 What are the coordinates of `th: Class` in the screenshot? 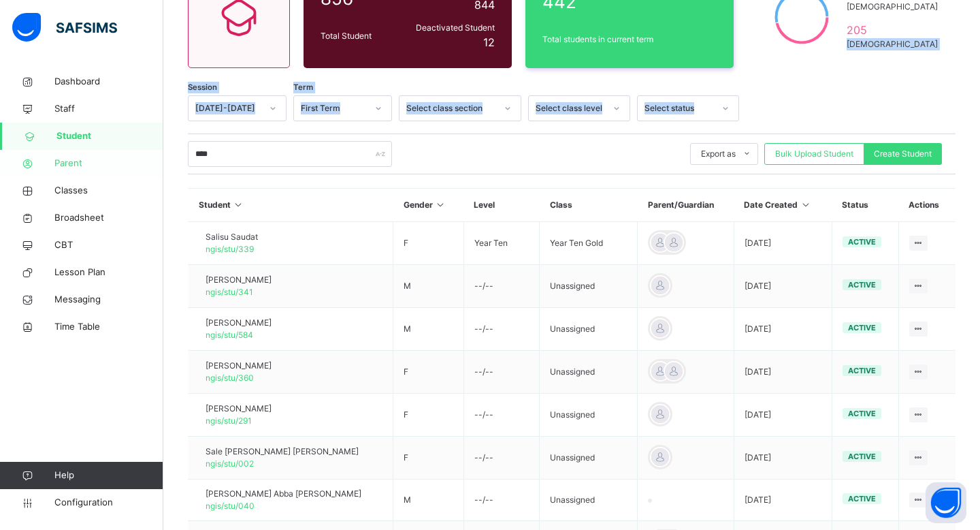 It's located at (589, 205).